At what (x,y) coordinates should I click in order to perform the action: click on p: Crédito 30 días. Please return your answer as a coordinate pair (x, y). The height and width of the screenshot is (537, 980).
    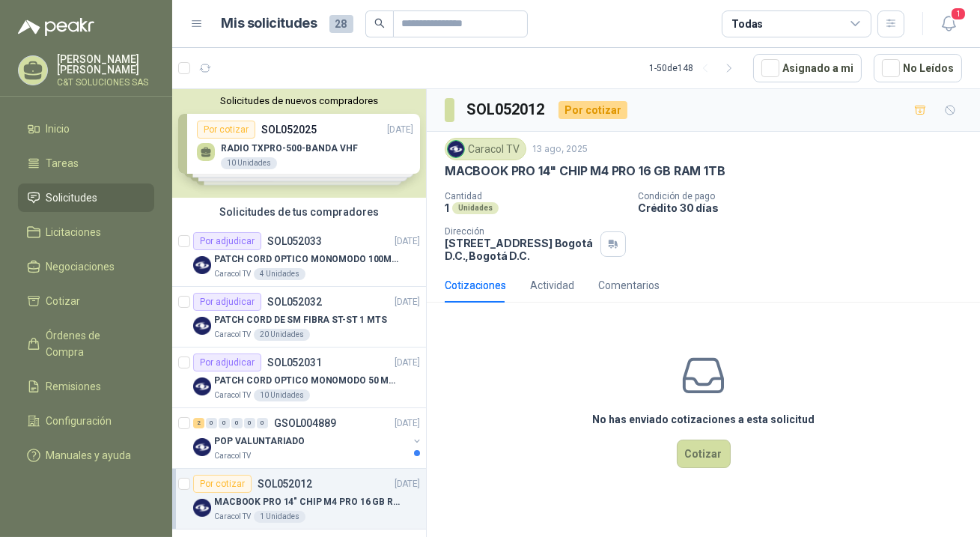
    Looking at the image, I should click on (806, 208).